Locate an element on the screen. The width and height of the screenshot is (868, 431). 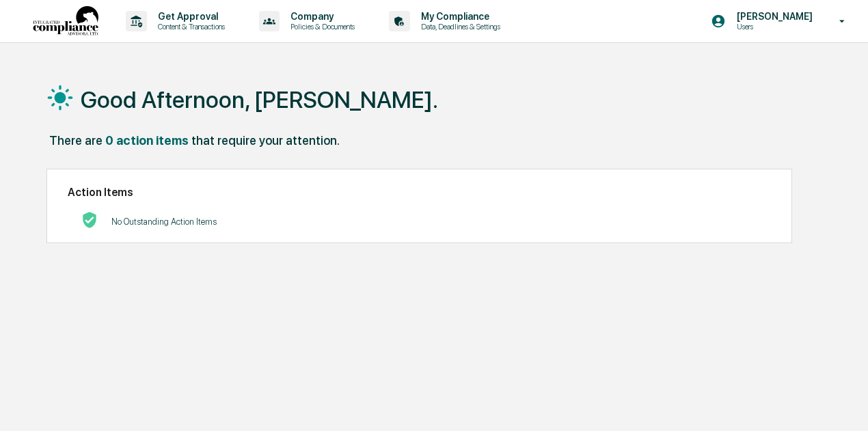
p: No Outstanding Action Items is located at coordinates (164, 222).